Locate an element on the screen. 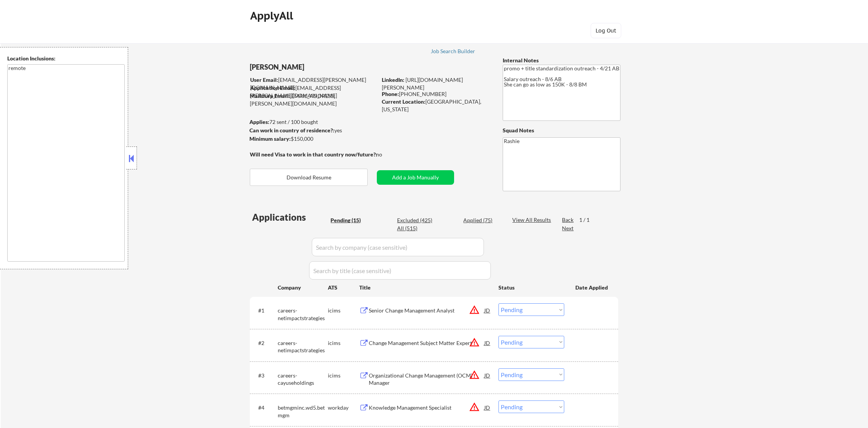  div: #1 is located at coordinates (265, 310).